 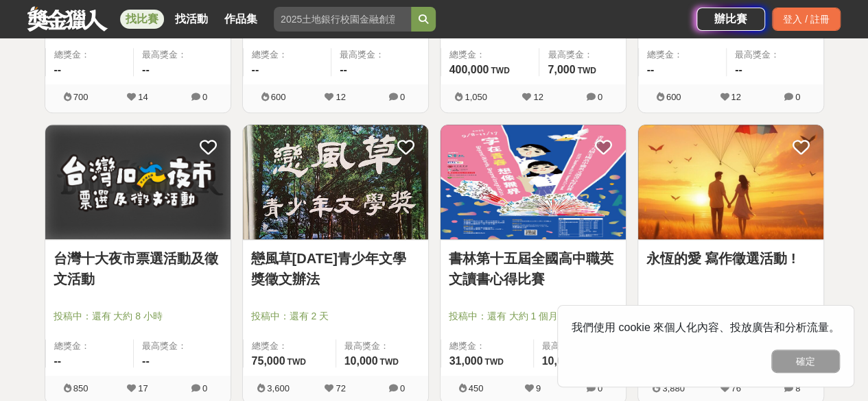 I want to click on button: 確定, so click(x=805, y=361).